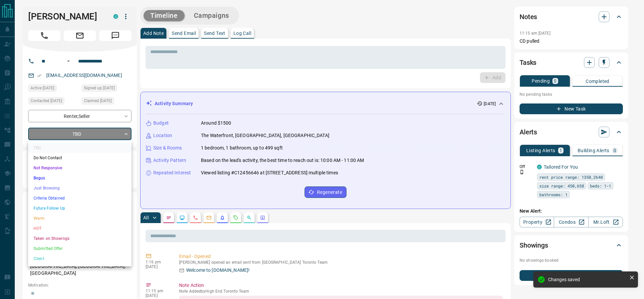 This screenshot has width=644, height=299. I want to click on li: HOT, so click(80, 228).